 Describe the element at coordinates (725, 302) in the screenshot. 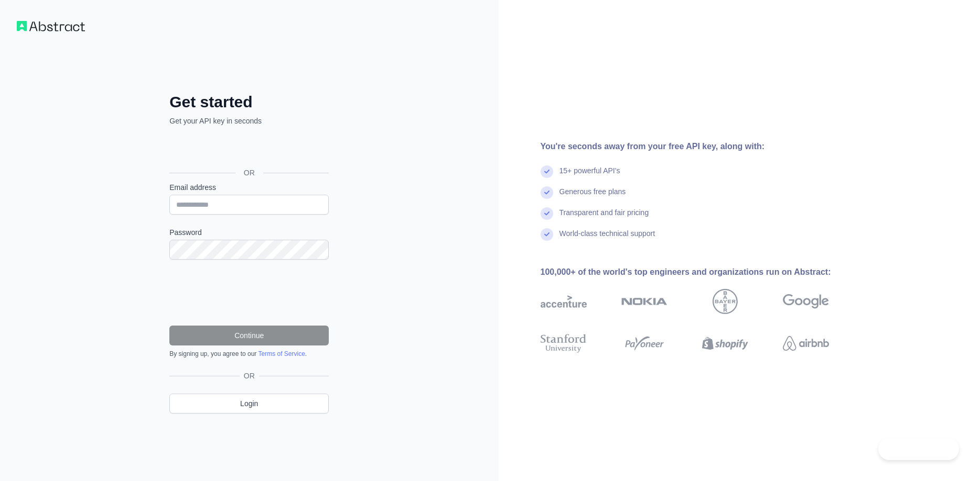

I see `img: bayer` at that location.